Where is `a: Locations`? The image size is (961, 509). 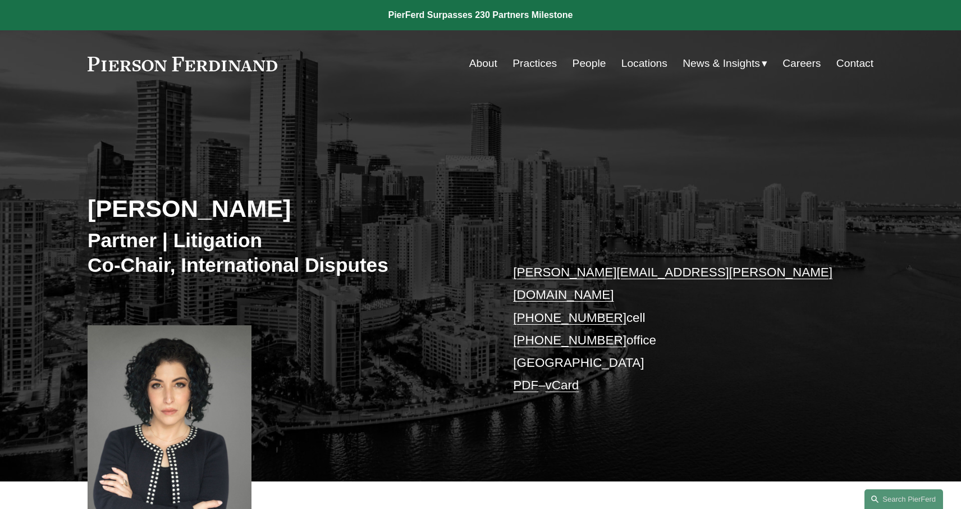
a: Locations is located at coordinates (644, 63).